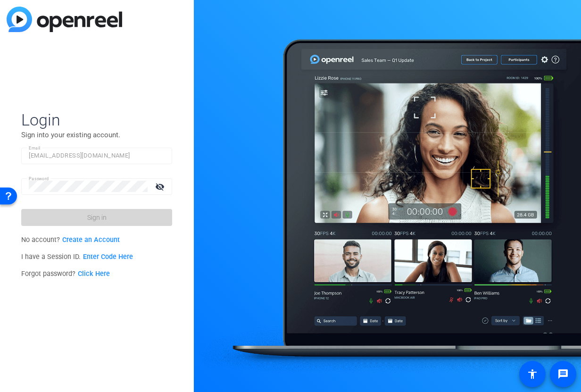 Image resolution: width=581 pixels, height=392 pixels. Describe the element at coordinates (533, 374) in the screenshot. I see `mat-icon: accessibility` at that location.